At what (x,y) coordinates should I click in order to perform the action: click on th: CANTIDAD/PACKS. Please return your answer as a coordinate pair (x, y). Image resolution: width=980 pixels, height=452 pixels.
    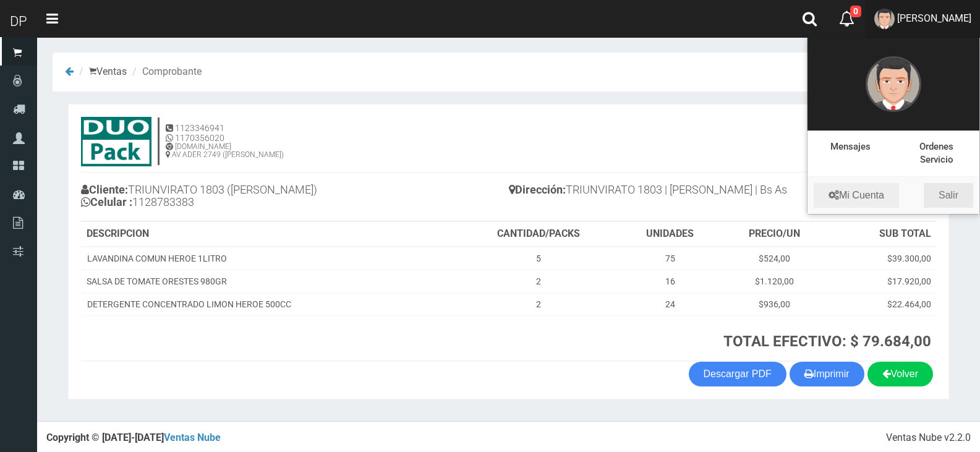
    Looking at the image, I should click on (538, 235).